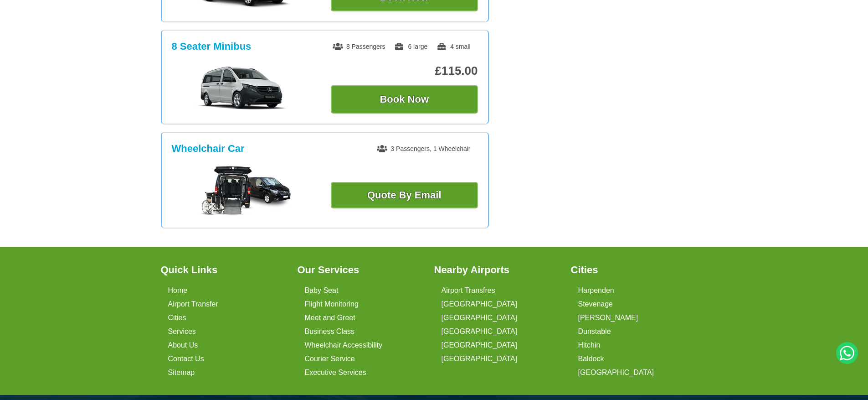 This screenshot has width=868, height=400. Describe the element at coordinates (336, 373) in the screenshot. I see `a: Executive Services` at that location.